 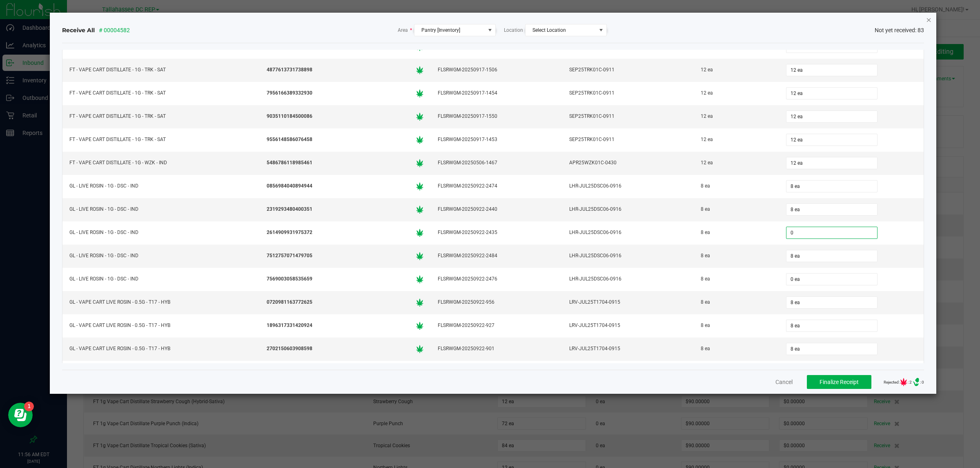 I want to click on span: 0720981163772625, so click(x=290, y=302).